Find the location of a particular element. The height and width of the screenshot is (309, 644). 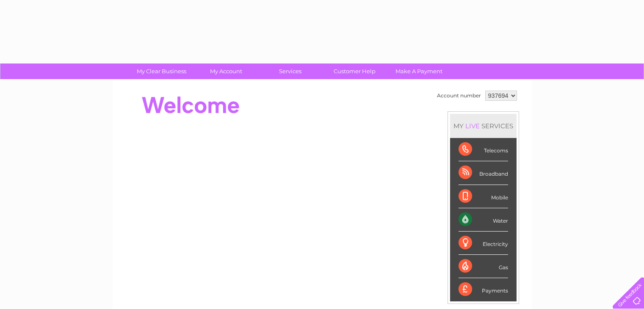

a: Services is located at coordinates (290, 71).